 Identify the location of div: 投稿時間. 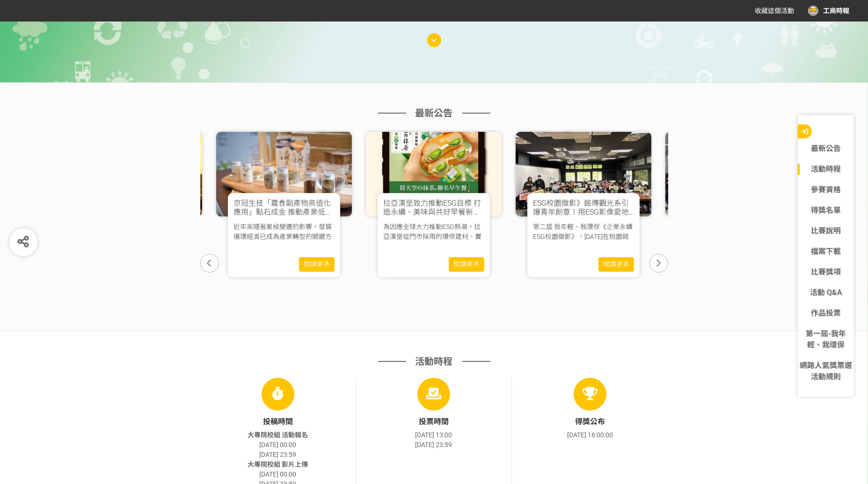
(278, 422).